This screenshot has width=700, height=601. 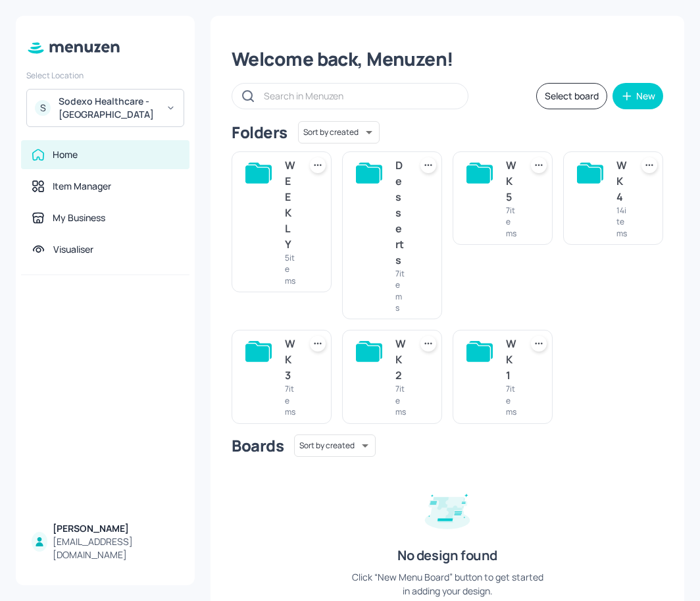 What do you see at coordinates (401, 360) in the screenshot?
I see `div: WK2` at bounding box center [401, 360].